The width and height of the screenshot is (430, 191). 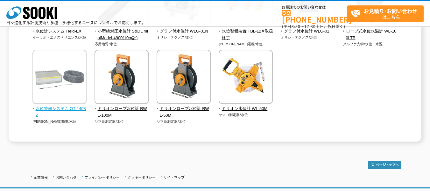 What do you see at coordinates (184, 112) in the screenshot?
I see `span: ミリオンロープ水位計 RWL-50M` at bounding box center [184, 112].